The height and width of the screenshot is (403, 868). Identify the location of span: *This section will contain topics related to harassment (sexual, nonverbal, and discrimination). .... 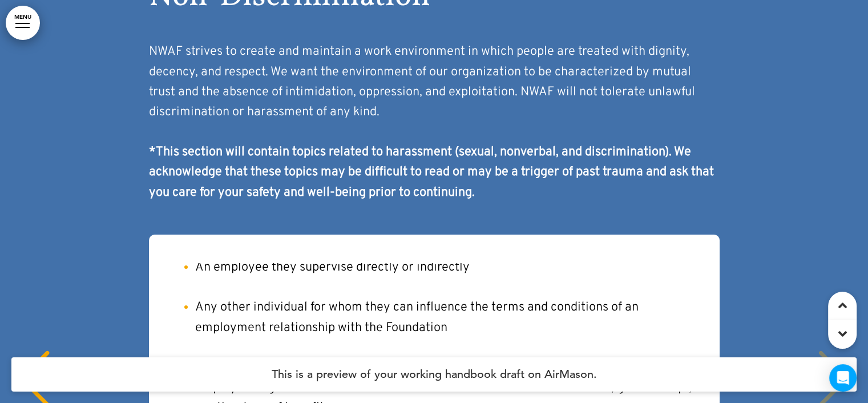
(432, 172).